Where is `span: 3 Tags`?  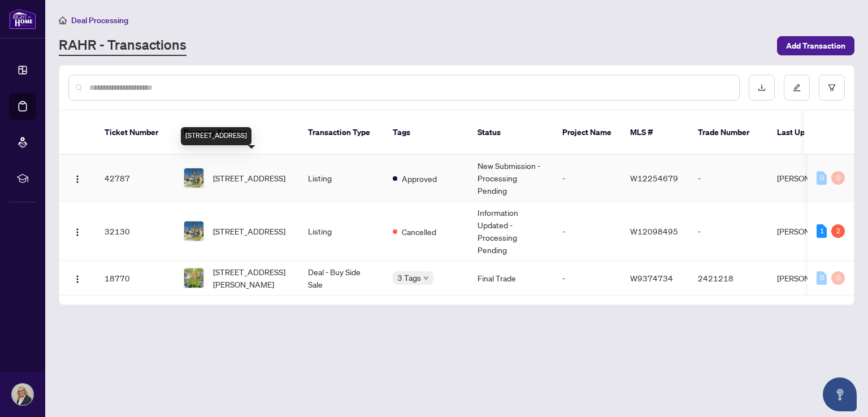
span: 3 Tags is located at coordinates (409, 277).